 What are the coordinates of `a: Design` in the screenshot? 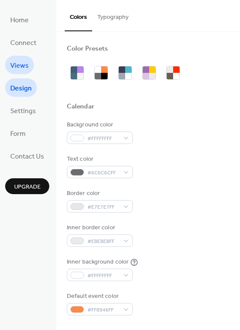 It's located at (21, 87).